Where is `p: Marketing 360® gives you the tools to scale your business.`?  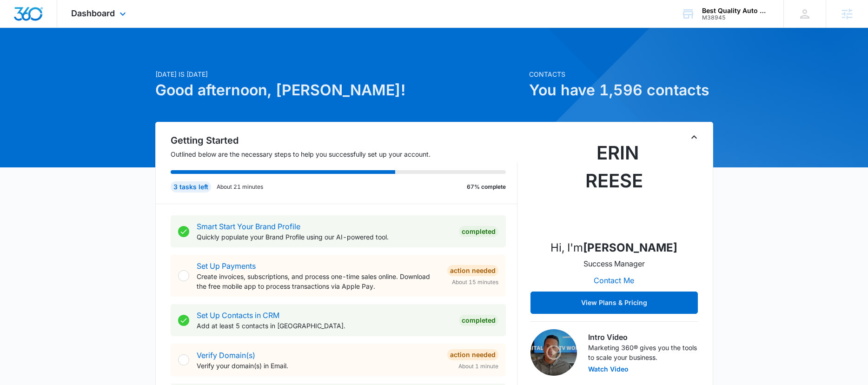
p: Marketing 360® gives you the tools to scale your business. is located at coordinates (643, 353).